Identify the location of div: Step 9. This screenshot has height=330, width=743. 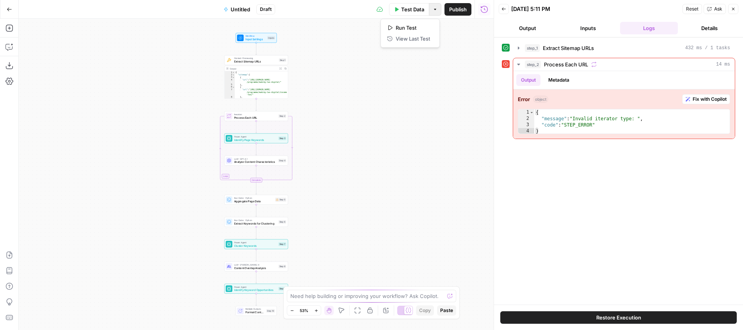
(282, 288).